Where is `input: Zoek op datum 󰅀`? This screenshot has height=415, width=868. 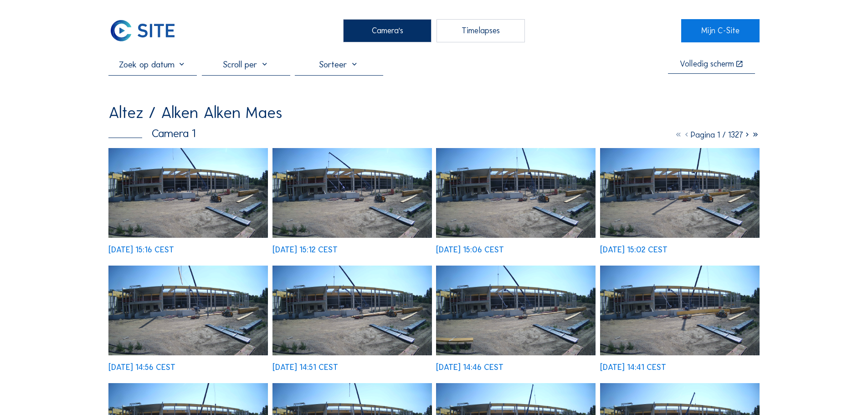 input: Zoek op datum 󰅀 is located at coordinates (153, 64).